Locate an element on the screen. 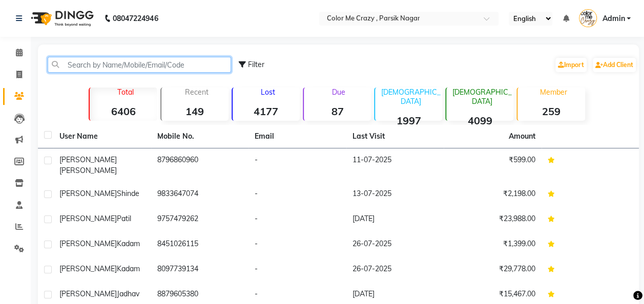 The image size is (644, 304). strong: 259 is located at coordinates (550, 111).